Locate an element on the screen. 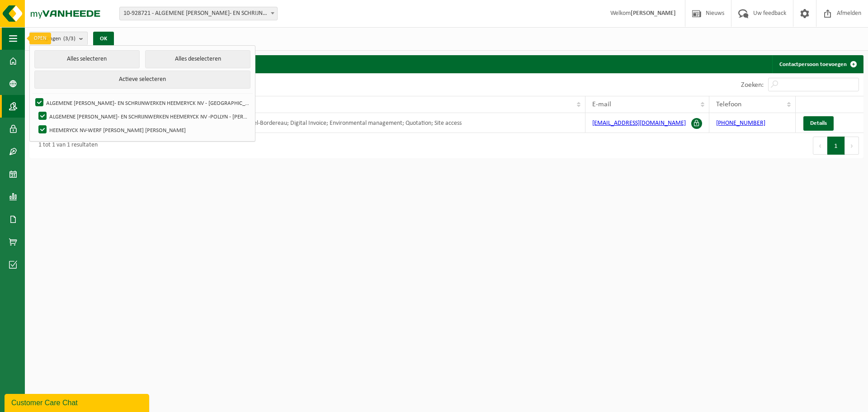  button: Previous is located at coordinates (821, 145).